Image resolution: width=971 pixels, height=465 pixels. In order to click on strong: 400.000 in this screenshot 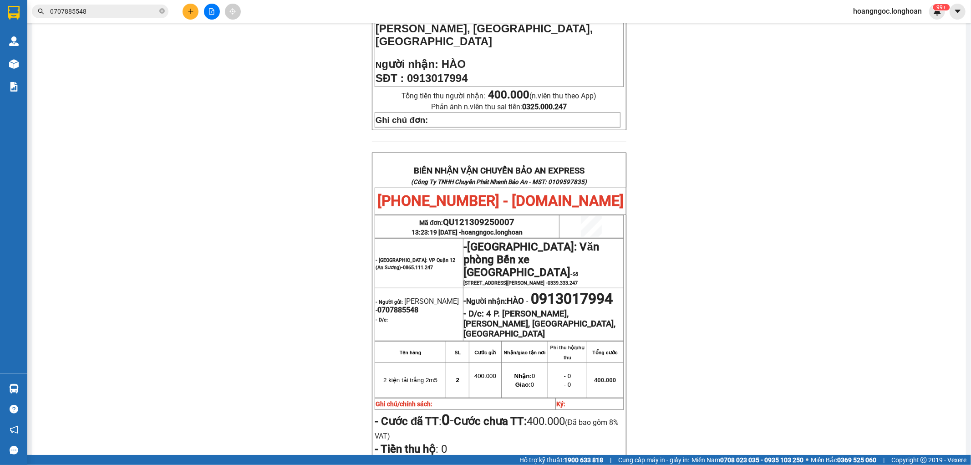, I will do `click(508, 95)`.